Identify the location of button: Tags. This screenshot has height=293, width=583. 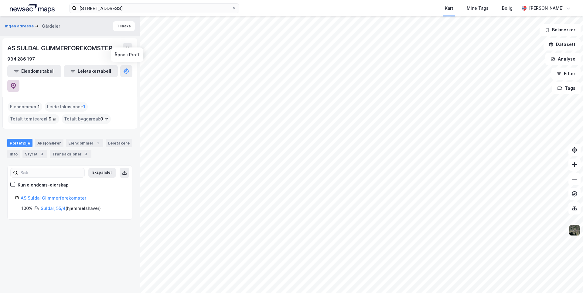
(567, 88).